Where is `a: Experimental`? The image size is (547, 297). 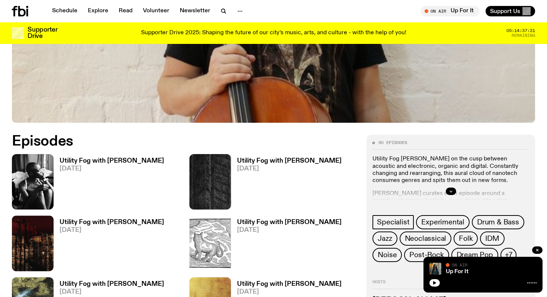
a: Experimental is located at coordinates (442, 222).